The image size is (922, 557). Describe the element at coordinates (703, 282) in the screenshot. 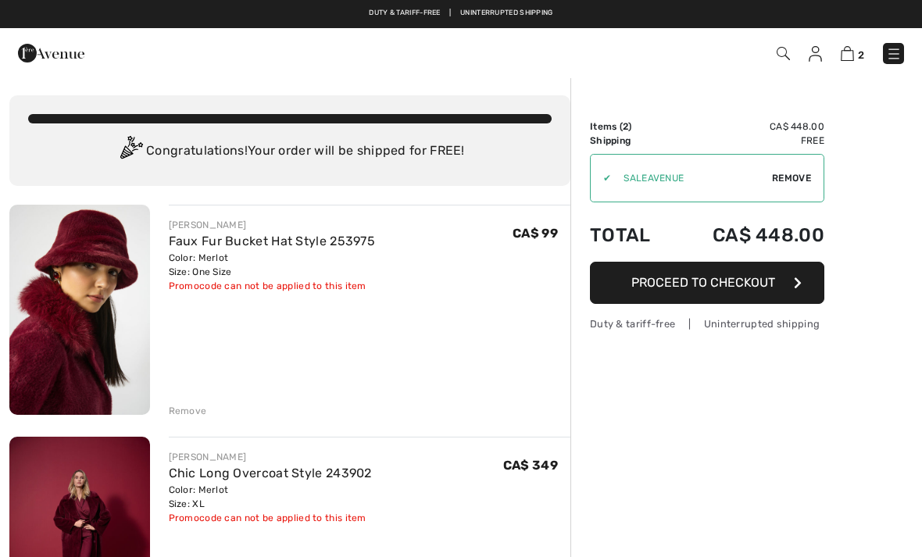

I see `span: Proceed to Checkout` at that location.